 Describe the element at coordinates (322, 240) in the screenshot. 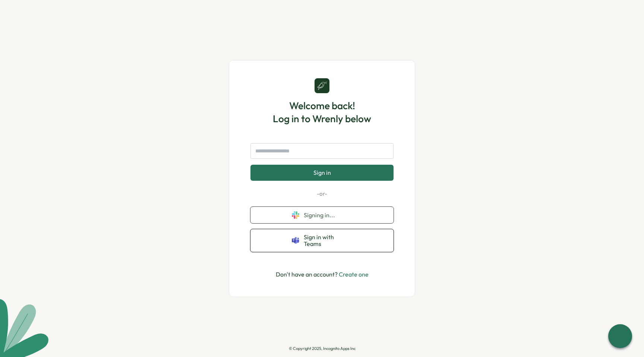

I see `button: Sign in with Teams` at that location.